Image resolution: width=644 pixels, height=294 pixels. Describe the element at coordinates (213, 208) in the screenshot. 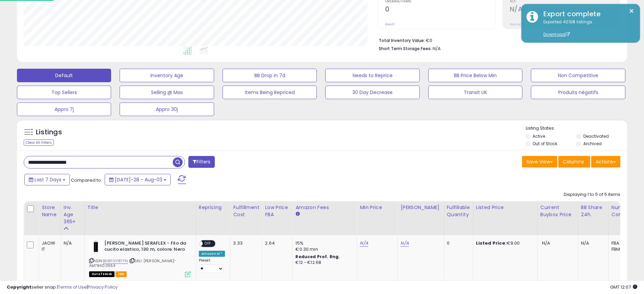

I see `div: Repricing` at that location.